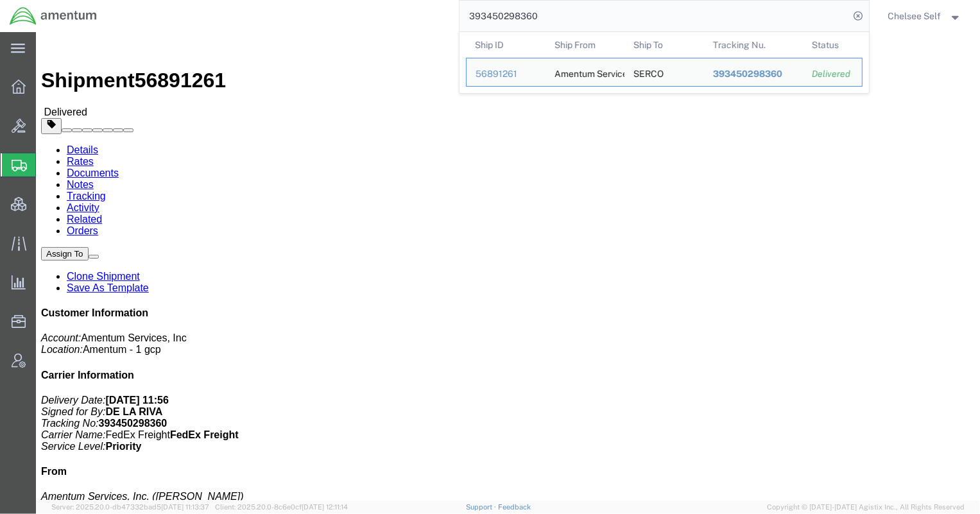  Describe the element at coordinates (585, 45) in the screenshot. I see `th: Ship From` at that location.